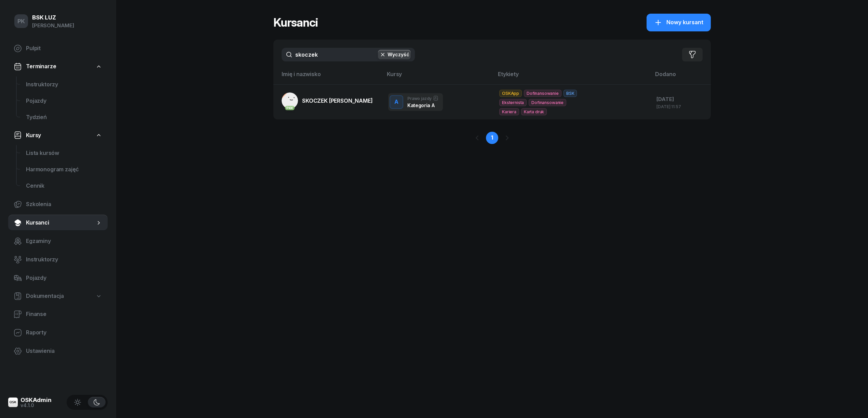 Image resolution: width=868 pixels, height=418 pixels. Describe the element at coordinates (64, 333) in the screenshot. I see `span: Raporty` at that location.